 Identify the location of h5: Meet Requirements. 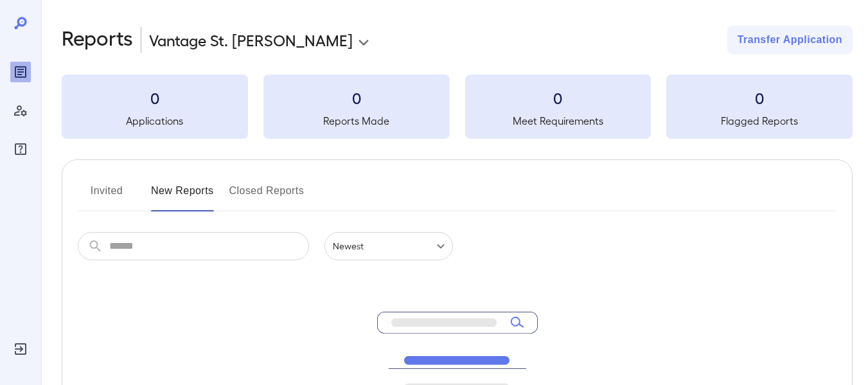
(558, 120).